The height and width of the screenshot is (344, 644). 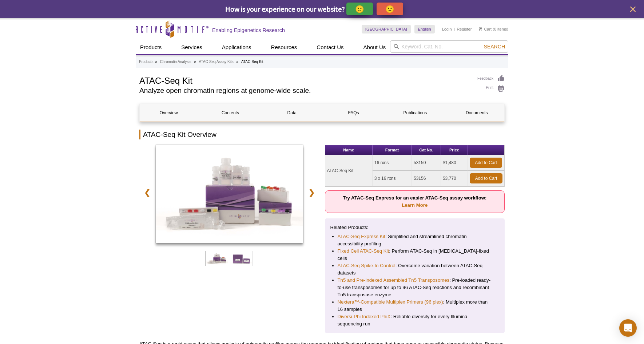 What do you see at coordinates (305, 91) in the screenshot?
I see `h2: Analyze open chromatin regions at genome-wide scale.` at bounding box center [305, 91].